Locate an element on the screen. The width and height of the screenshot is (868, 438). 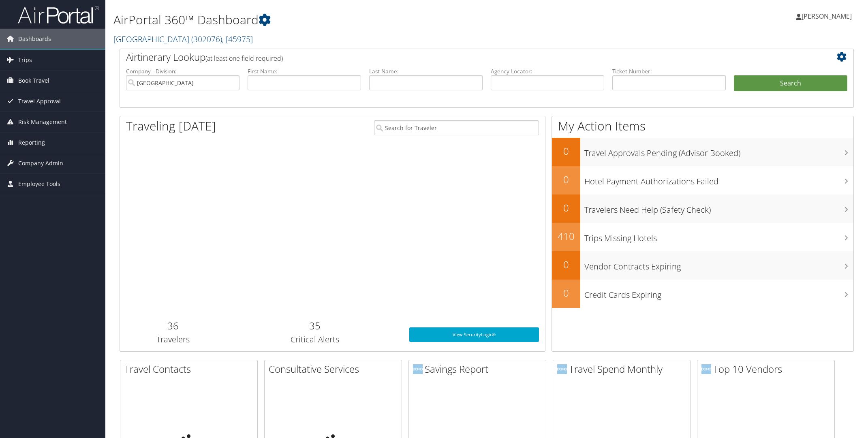
span: Trips is located at coordinates (25, 60).